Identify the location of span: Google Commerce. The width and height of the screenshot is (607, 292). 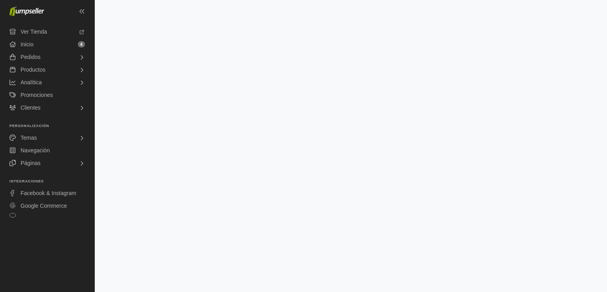
(44, 206).